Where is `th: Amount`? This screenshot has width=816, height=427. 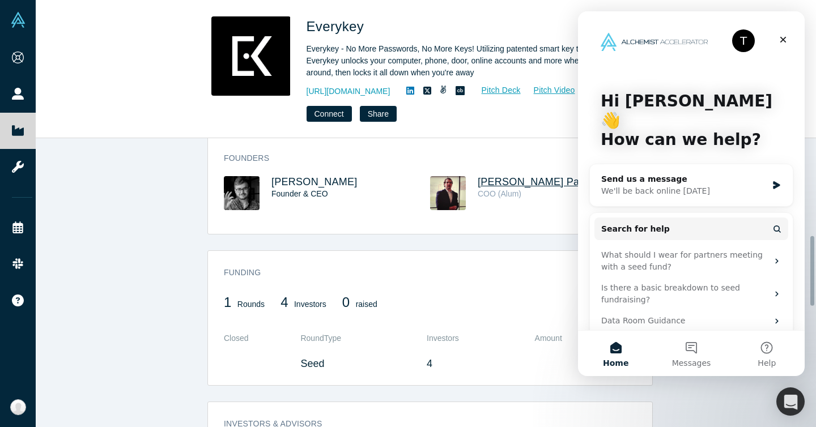
th: Amount is located at coordinates (581, 338).